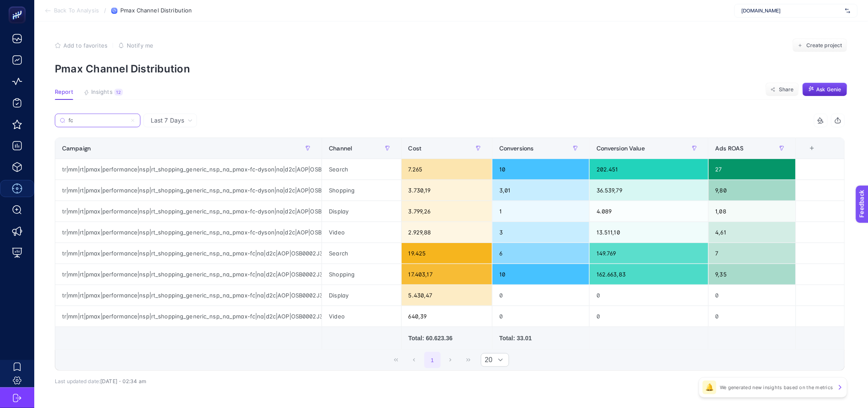 This screenshot has height=408, width=868. Describe the element at coordinates (85, 45) in the screenshot. I see `span: Add to favorites` at that location.